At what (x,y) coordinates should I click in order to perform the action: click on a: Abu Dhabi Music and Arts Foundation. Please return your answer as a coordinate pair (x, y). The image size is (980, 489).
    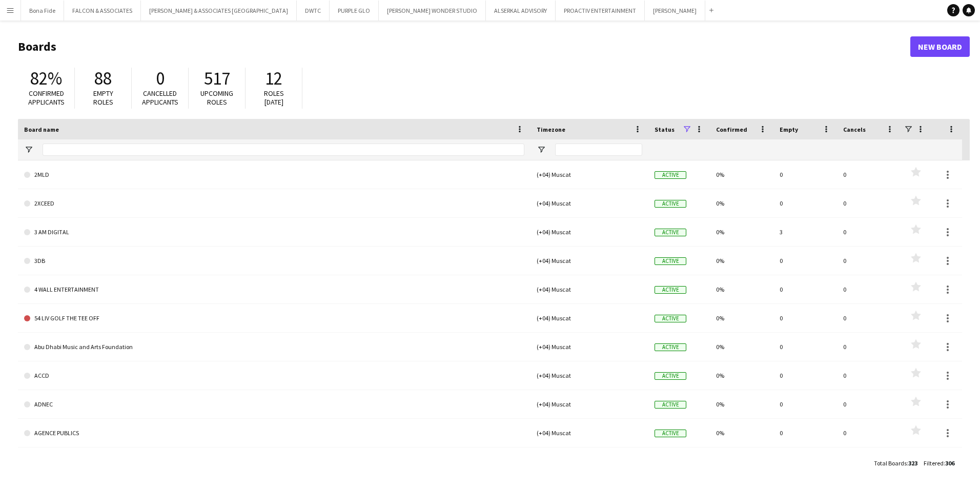
    Looking at the image, I should click on (274, 347).